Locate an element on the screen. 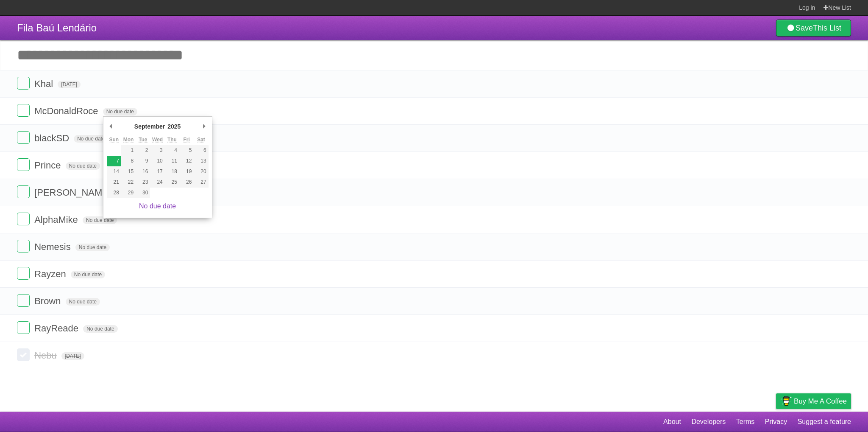 Image resolution: width=868 pixels, height=432 pixels. b: This List is located at coordinates (827, 28).